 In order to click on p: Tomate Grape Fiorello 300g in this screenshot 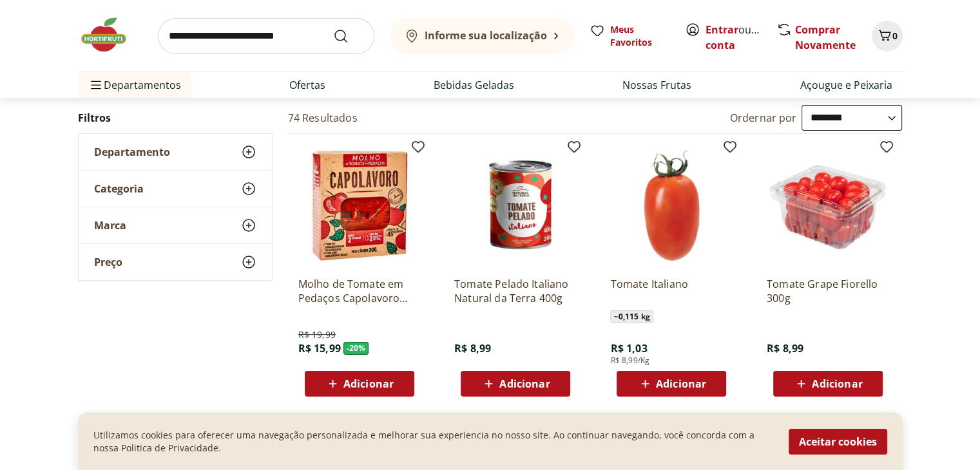, I will do `click(828, 291)`.